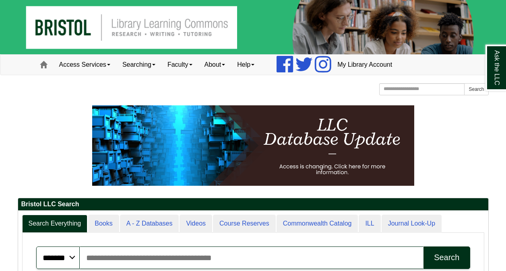 The width and height of the screenshot is (506, 271). What do you see at coordinates (446, 257) in the screenshot?
I see `div: Search` at bounding box center [446, 257].